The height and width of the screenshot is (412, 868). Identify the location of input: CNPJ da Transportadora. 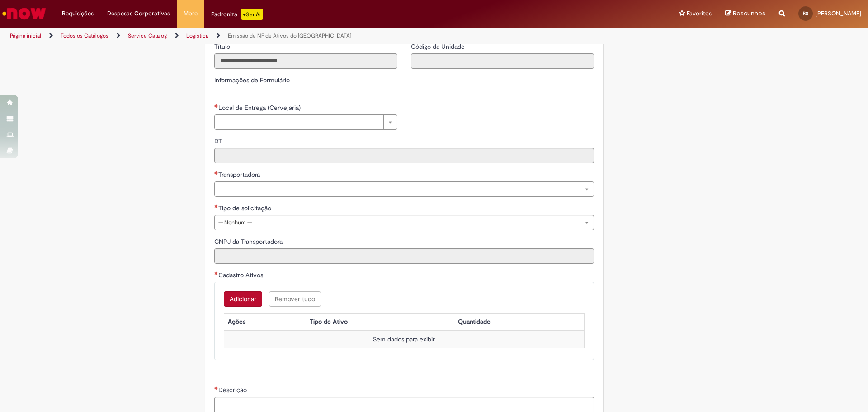
(404, 256).